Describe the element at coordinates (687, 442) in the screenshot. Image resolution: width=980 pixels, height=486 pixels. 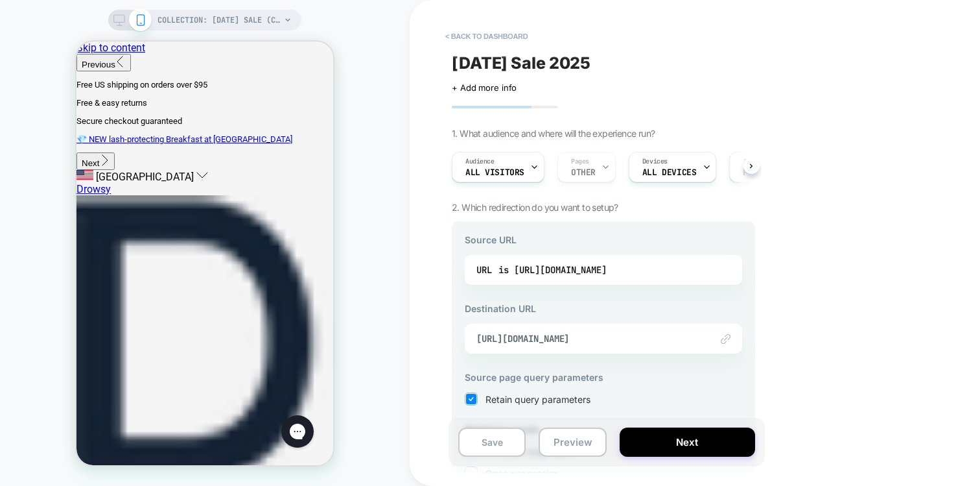
I see `button: Next` at that location.